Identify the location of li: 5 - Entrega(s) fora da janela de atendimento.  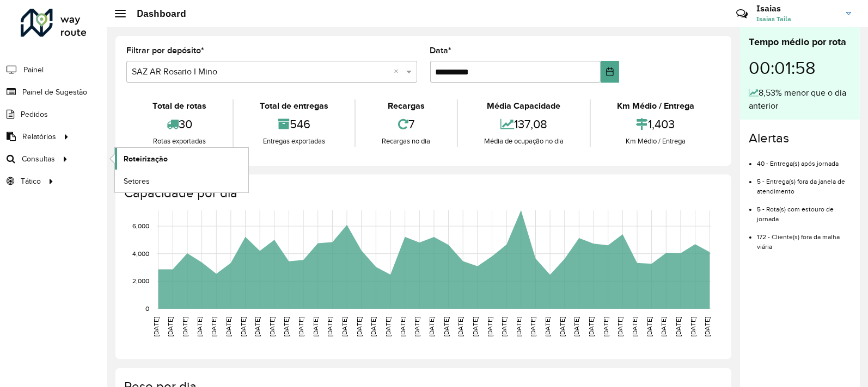
(804, 182).